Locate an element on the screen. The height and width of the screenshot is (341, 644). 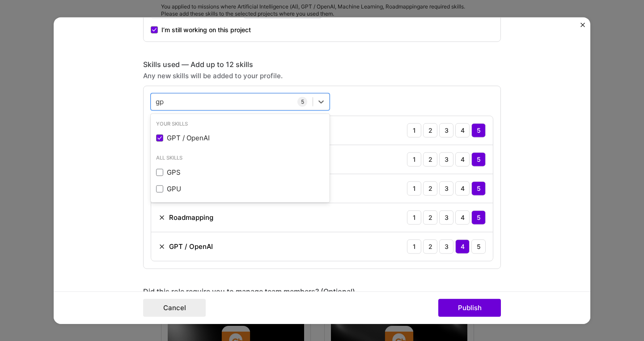
button: Publish is located at coordinates (470, 307).